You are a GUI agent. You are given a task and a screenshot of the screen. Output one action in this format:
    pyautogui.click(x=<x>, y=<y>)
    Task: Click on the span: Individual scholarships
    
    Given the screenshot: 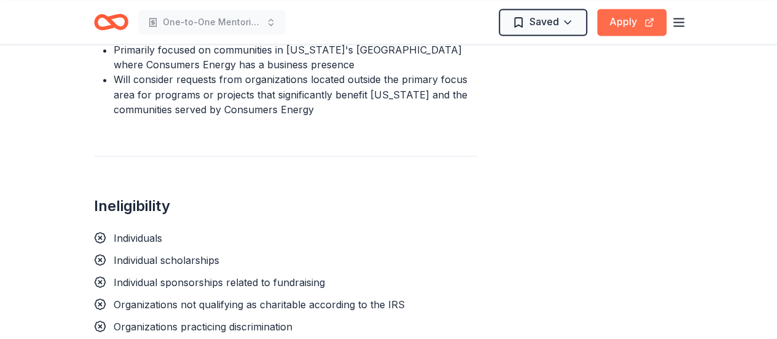 What is the action you would take?
    pyautogui.click(x=167, y=259)
    